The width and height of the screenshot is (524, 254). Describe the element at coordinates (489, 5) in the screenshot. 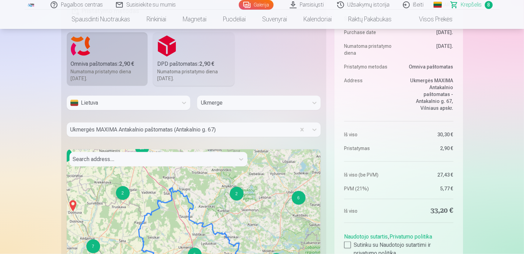

I see `span: 8` at that location.